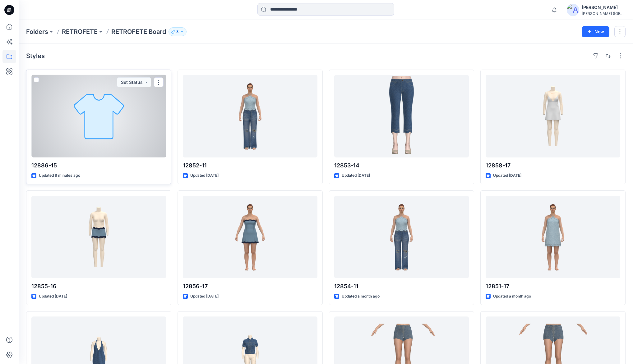  Describe the element at coordinates (401, 166) in the screenshot. I see `p: 12853-14` at that location.